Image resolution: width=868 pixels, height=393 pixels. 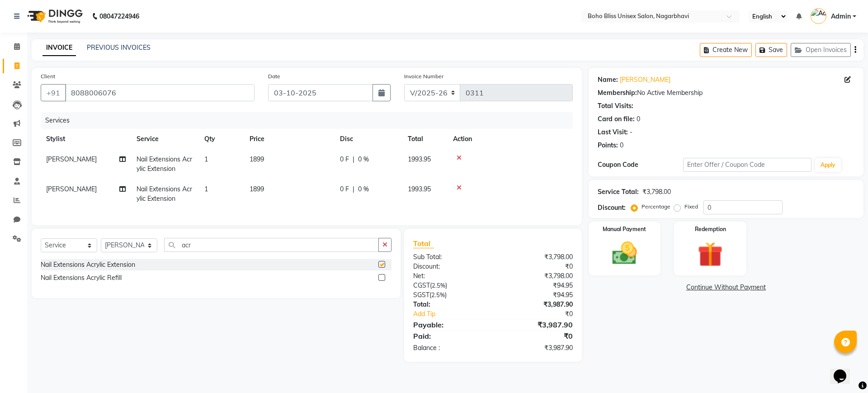 What do you see at coordinates (449, 336) in the screenshot?
I see `div: Paid:` at bounding box center [449, 336].